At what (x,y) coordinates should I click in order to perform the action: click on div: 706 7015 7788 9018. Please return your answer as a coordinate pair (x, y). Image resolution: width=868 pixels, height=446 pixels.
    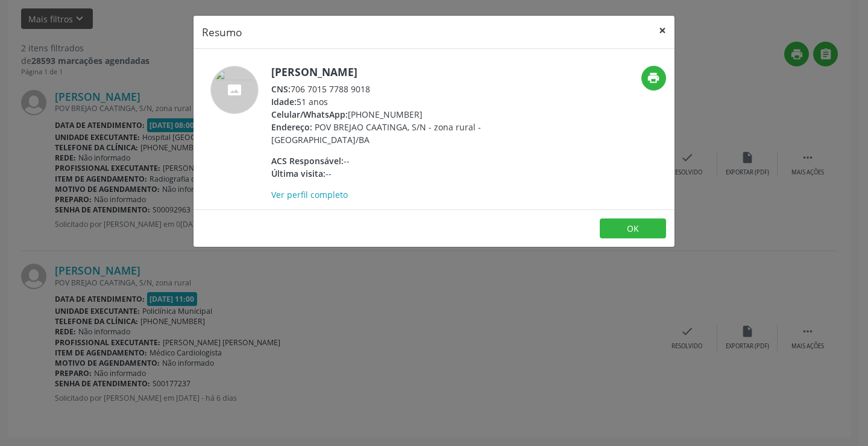
    Looking at the image, I should click on (388, 89).